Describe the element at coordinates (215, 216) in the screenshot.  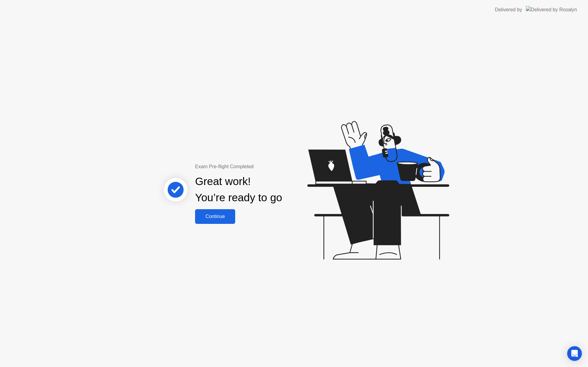
I see `button: Continue` at that location.